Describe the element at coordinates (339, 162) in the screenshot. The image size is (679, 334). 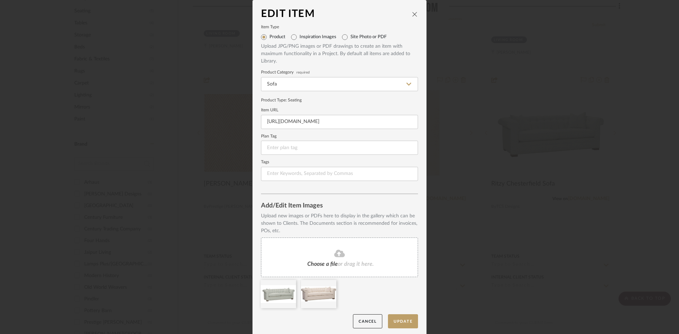
I see `label: Tags` at that location.